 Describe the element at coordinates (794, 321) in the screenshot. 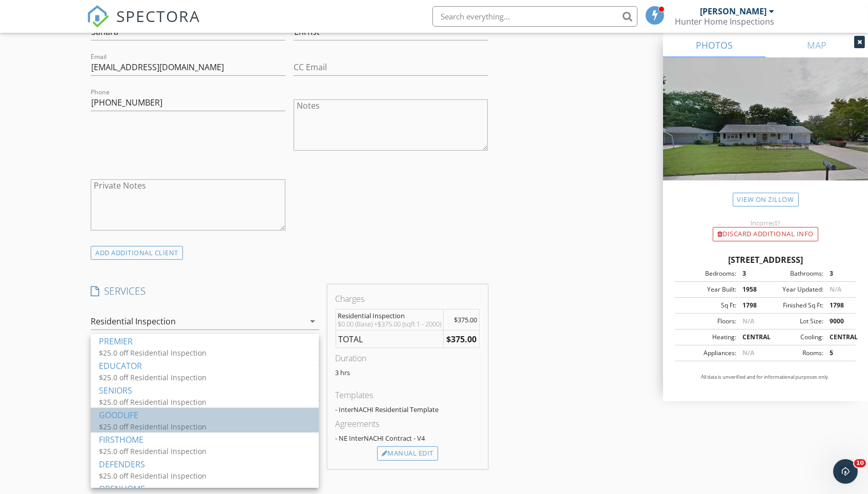

I see `div: Lot Size:` at that location.